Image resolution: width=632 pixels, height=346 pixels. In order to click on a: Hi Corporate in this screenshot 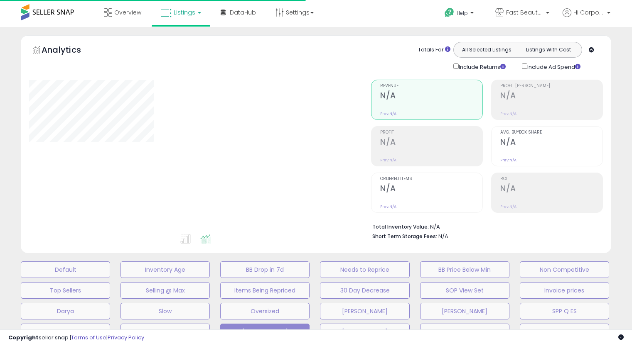, I will do `click(586, 17)`.